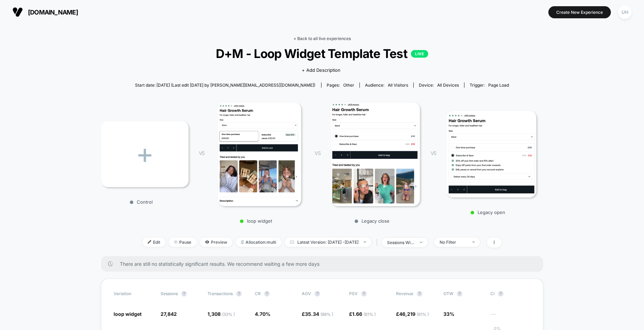 The image size is (644, 330). Describe the element at coordinates (168, 314) in the screenshot. I see `span: 27,842` at that location.